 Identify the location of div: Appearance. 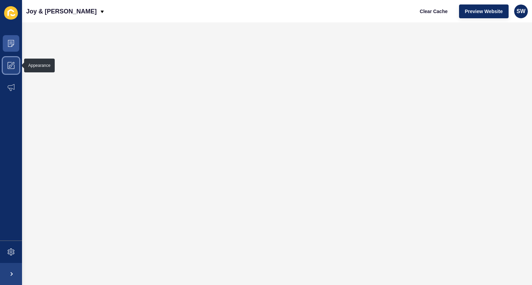
(39, 65).